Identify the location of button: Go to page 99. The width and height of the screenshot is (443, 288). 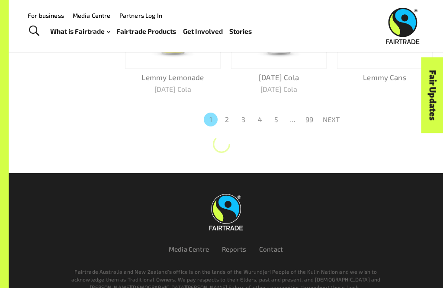
(309, 119).